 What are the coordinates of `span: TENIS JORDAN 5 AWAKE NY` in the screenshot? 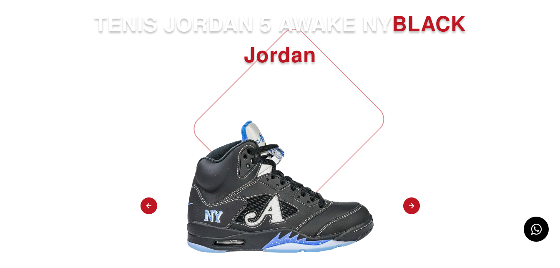 It's located at (280, 24).